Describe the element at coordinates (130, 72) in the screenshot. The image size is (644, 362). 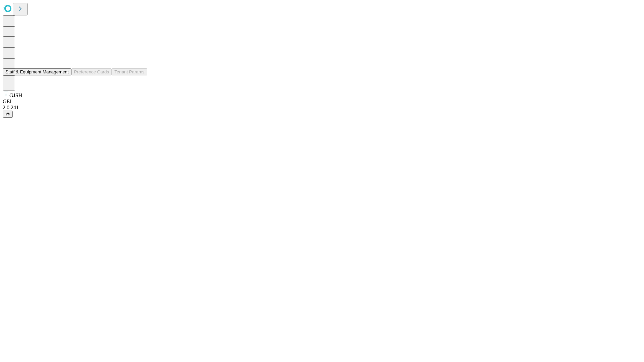
I see `button: Tenant Params` at that location.